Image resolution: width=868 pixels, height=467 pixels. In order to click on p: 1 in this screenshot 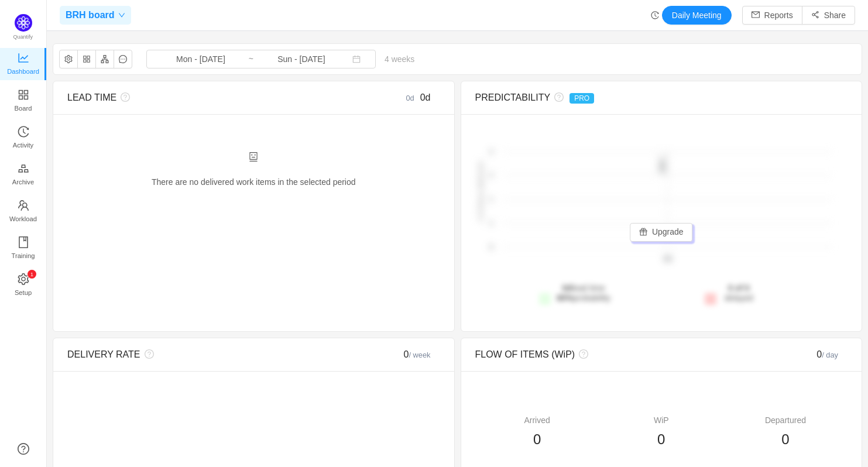, I will do `click(31, 273)`.